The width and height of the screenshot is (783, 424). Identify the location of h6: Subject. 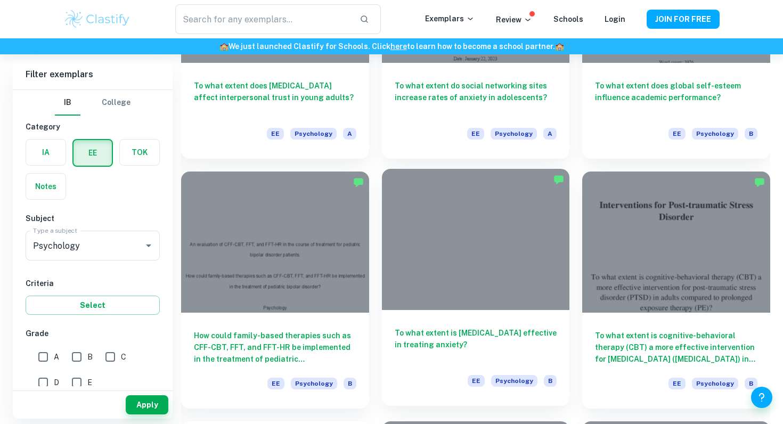
(93, 219).